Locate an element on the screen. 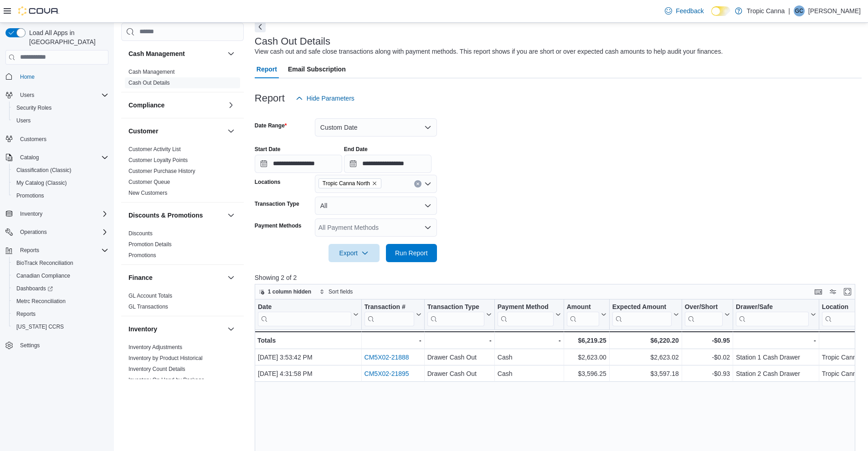  a: Inventory On Hand by Package is located at coordinates (166, 380).